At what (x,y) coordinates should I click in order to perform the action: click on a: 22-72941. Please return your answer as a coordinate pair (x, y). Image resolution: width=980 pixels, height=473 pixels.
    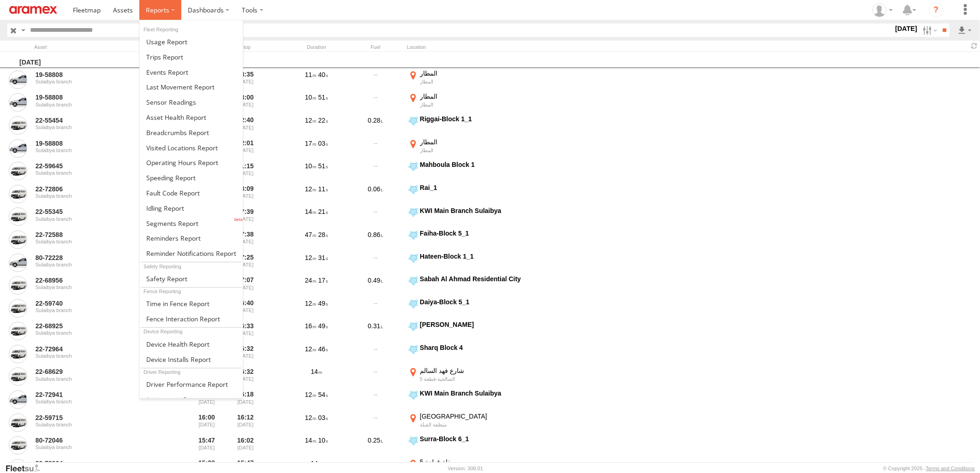
    Looking at the image, I should click on (98, 395).